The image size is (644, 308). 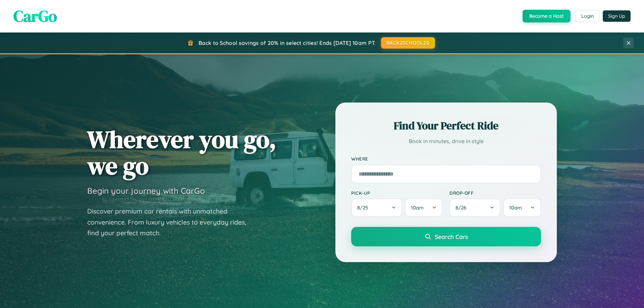 I want to click on p: Book in minutes, drive in style, so click(x=446, y=141).